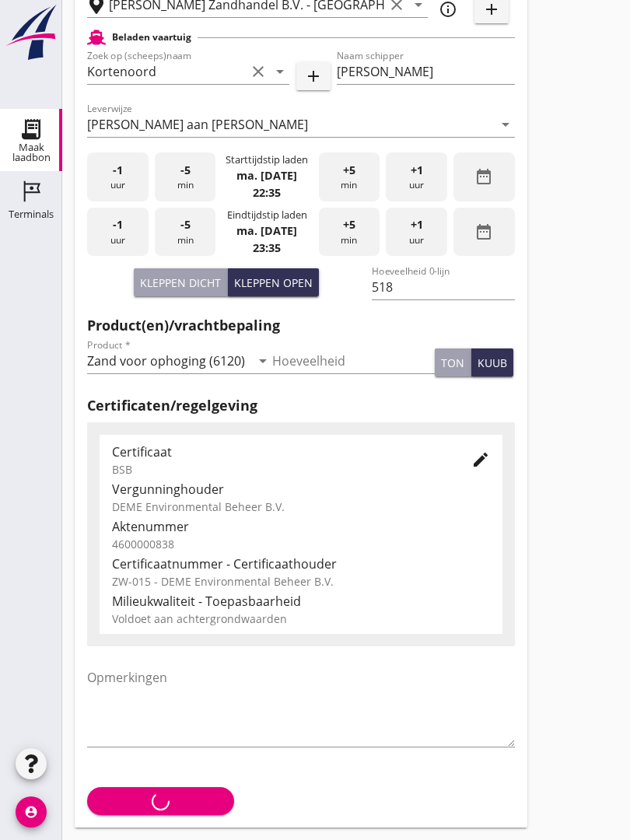  What do you see at coordinates (300, 405) in the screenshot?
I see `h2: Certificaten/regelgeving` at bounding box center [300, 405].